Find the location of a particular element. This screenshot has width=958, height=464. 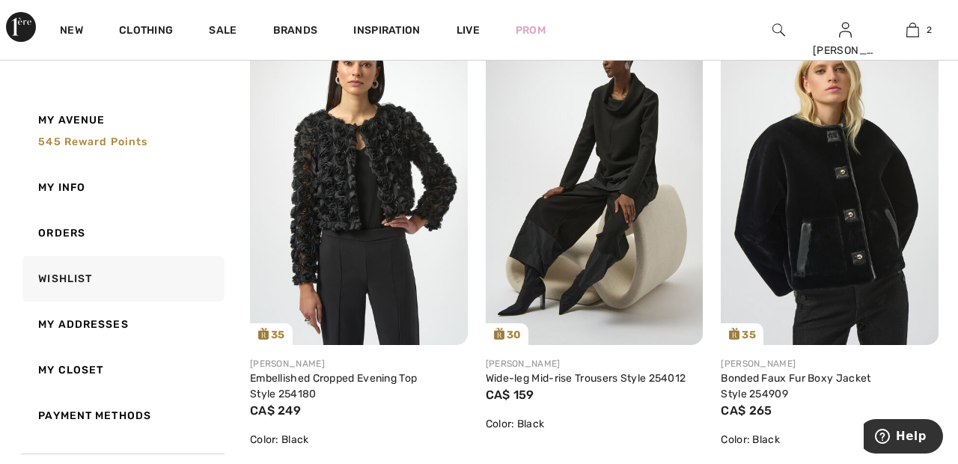

span: Help is located at coordinates (47, 17).